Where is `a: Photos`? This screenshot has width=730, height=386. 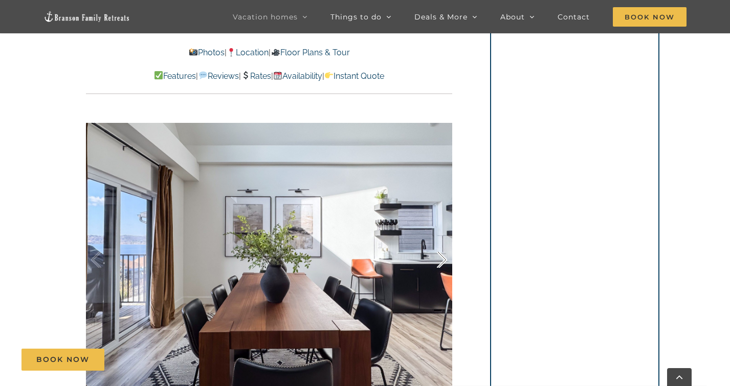 a: Photos is located at coordinates (207, 52).